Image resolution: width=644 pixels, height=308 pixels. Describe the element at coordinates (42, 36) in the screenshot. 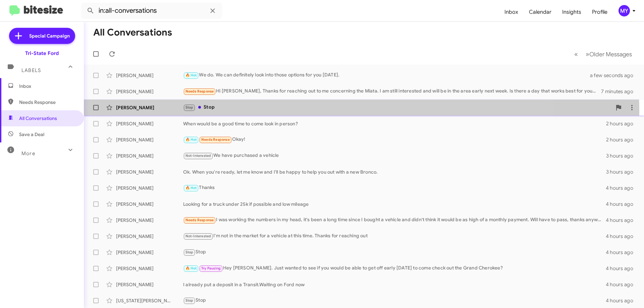

I see `a: Special Campaign` at that location.